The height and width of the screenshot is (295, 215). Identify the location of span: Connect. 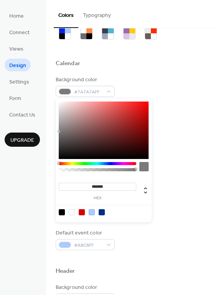
(19, 33).